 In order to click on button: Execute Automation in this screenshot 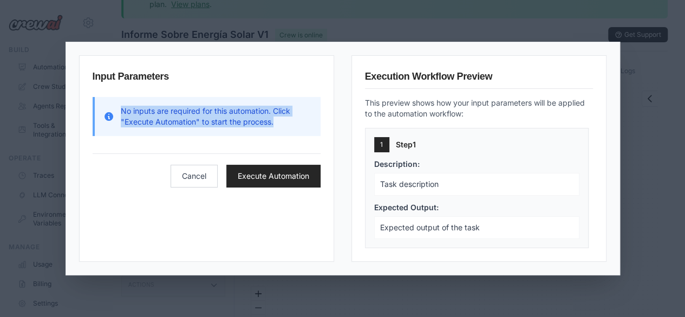, I will do `click(273, 176)`.